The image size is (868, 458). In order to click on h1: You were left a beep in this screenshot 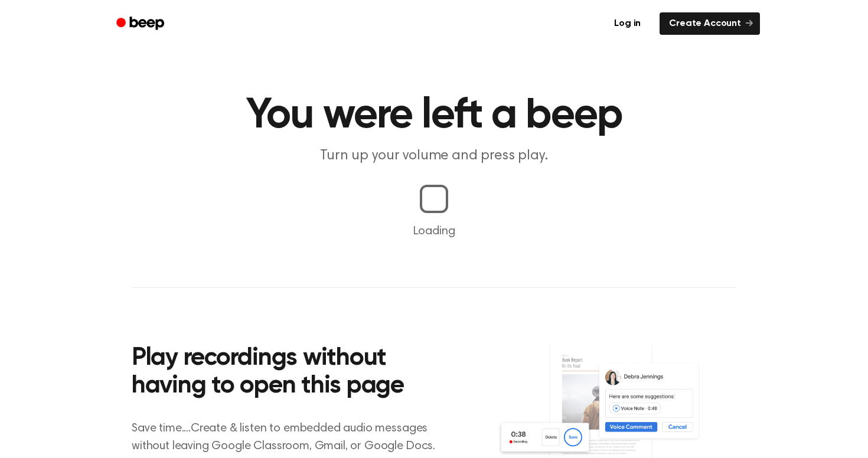, I will do `click(434, 116)`.